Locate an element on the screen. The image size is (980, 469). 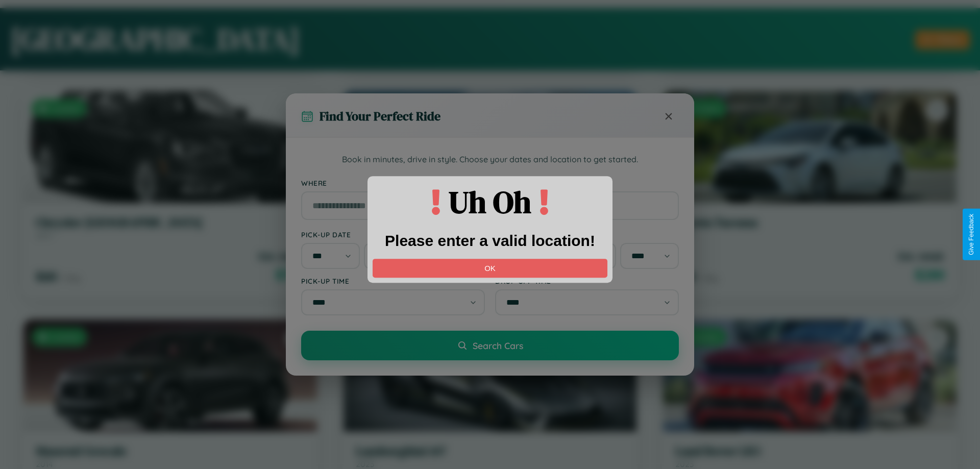
span: Search Cars is located at coordinates (498, 345).